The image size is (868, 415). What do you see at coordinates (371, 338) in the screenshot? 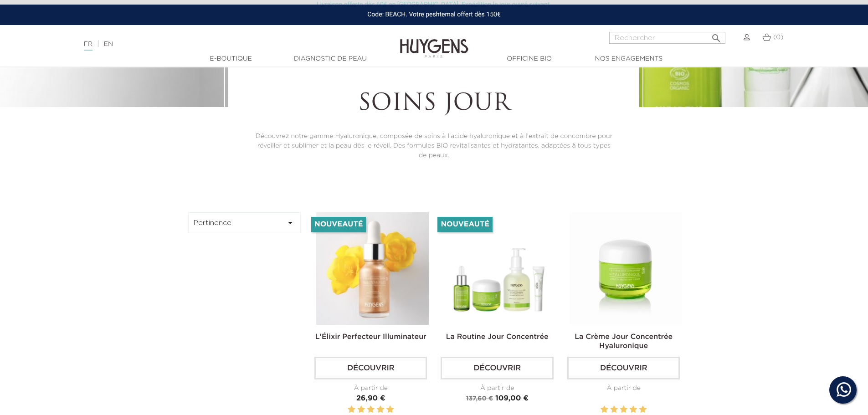
I see `a: L'Élixir Perfecteur Illuminateur` at bounding box center [371, 338].